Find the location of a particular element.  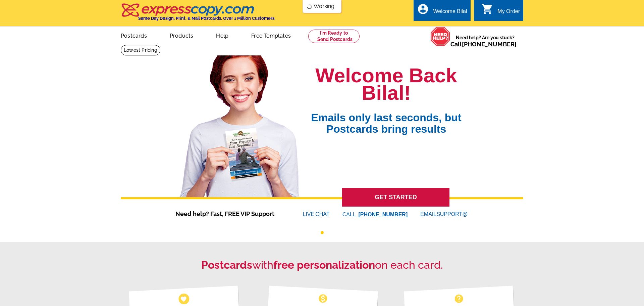

button: 1 of 1 is located at coordinates (322, 232).